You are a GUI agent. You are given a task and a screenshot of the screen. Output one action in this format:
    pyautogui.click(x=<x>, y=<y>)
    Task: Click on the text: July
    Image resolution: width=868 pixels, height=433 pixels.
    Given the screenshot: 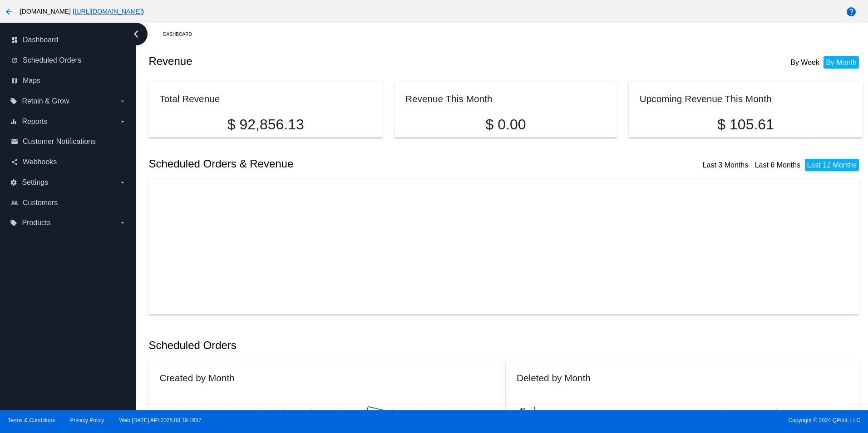 What is the action you would take?
    pyautogui.click(x=575, y=282)
    